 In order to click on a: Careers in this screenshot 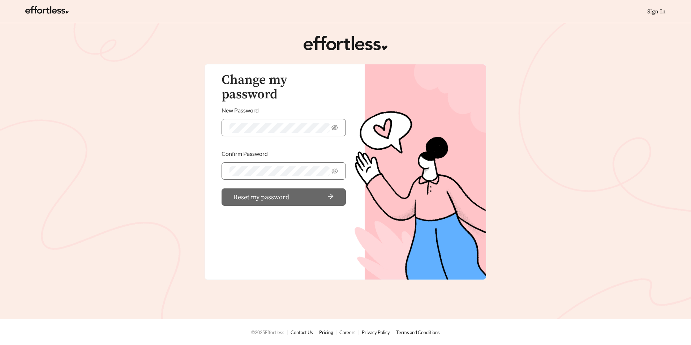, I will do `click(347, 332)`.